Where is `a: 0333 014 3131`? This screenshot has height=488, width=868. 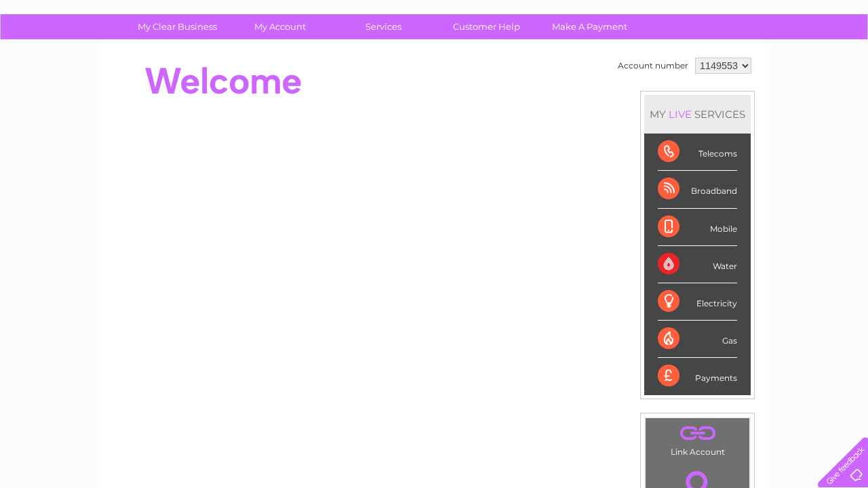
a: 0333 014 3131 is located at coordinates (659, 15).